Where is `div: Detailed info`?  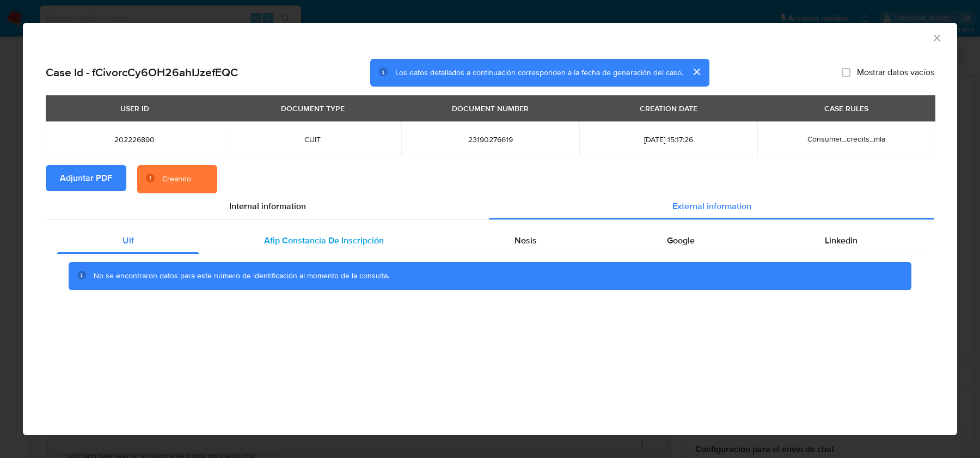
div: Detailed info is located at coordinates (490, 206).